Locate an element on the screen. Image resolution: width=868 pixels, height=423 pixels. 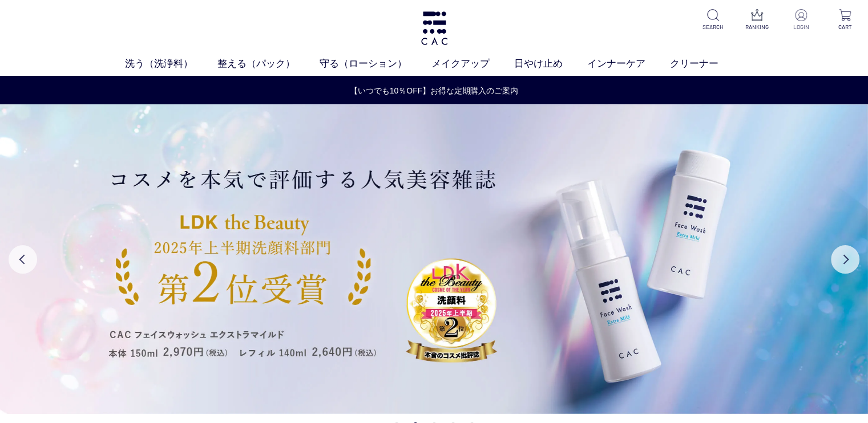
a: 整える（パック） is located at coordinates (268, 64).